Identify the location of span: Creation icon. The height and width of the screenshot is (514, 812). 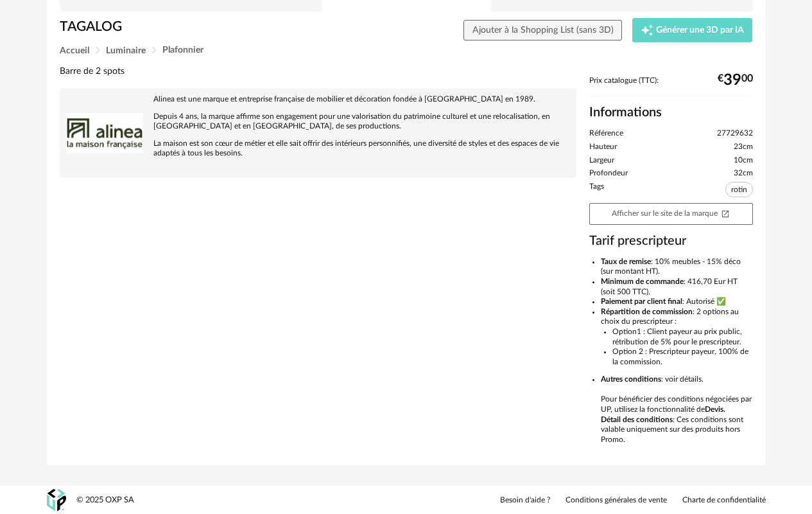
(647, 30).